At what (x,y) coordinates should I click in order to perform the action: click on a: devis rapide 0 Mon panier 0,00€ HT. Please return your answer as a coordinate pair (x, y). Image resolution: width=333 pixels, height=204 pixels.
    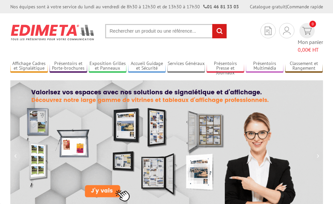
    Looking at the image, I should click on (310, 38).